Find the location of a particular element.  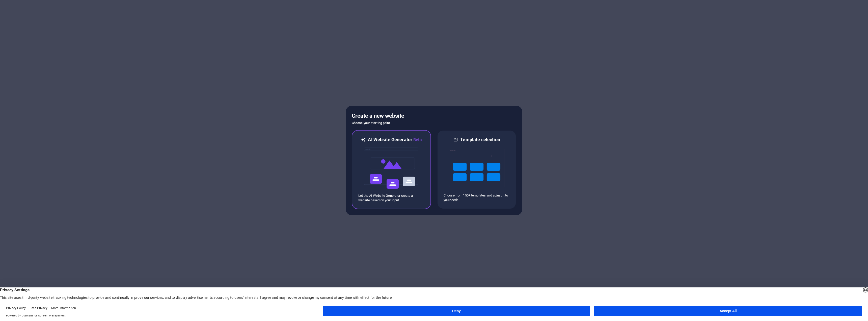

h5: Create a new website is located at coordinates (434, 116).